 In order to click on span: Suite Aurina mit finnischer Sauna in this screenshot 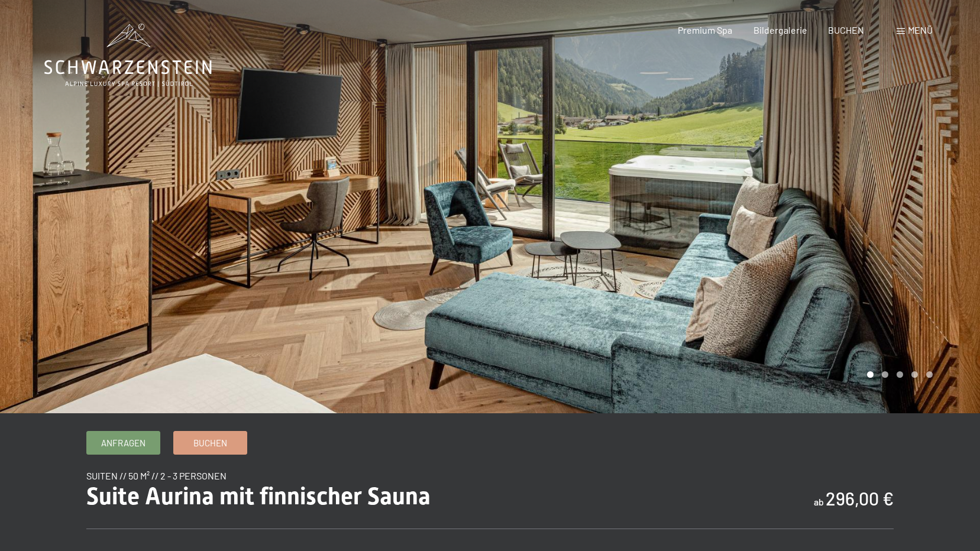, I will do `click(258, 496)`.